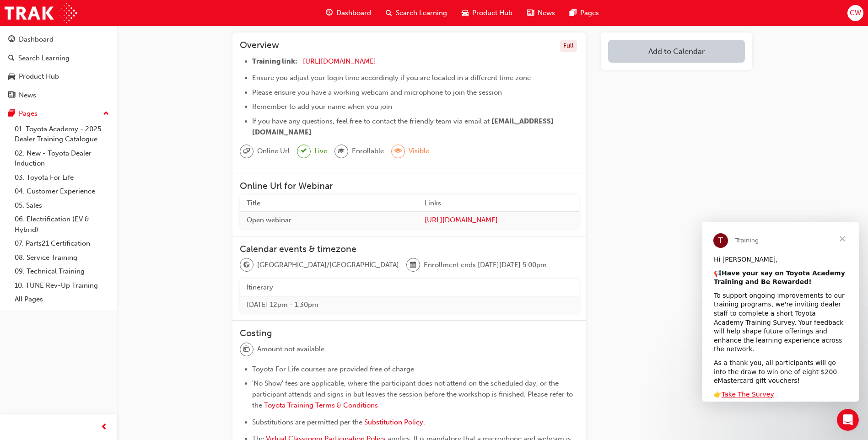 Image resolution: width=868 pixels, height=440 pixels. I want to click on span: Please ensure you have a working webcam and microphone to join the session, so click(377, 92).